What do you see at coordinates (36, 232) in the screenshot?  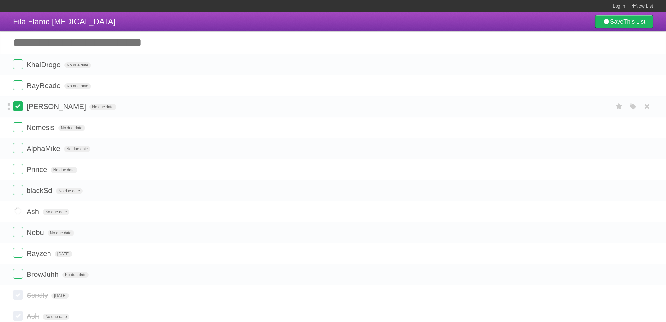 I see `span: Nebu` at bounding box center [36, 232].